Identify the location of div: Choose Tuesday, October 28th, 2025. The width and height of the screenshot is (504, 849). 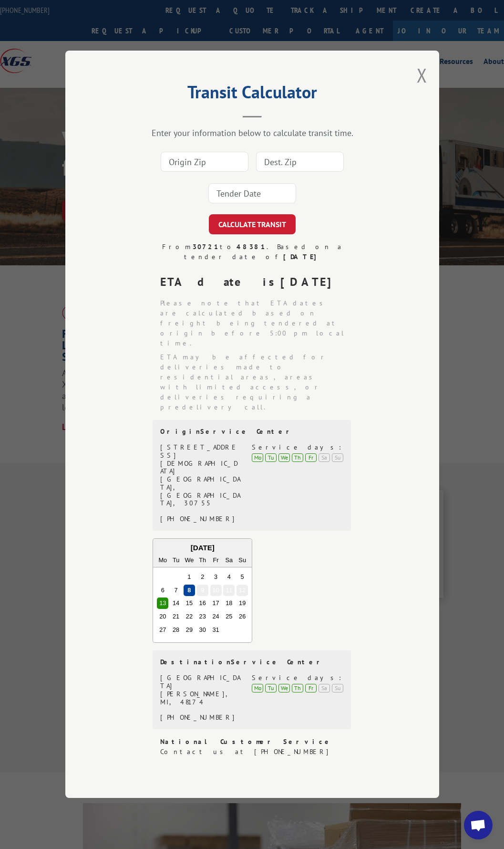
(176, 631).